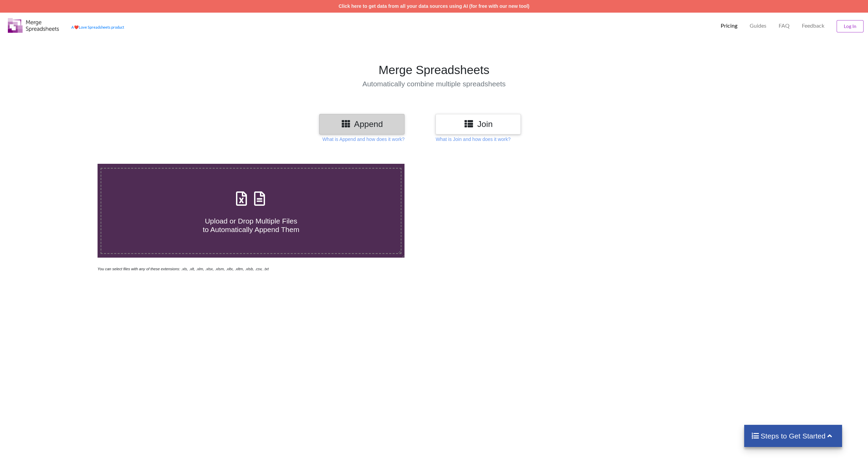 Image resolution: width=868 pixels, height=461 pixels. What do you see at coordinates (98, 27) in the screenshot?
I see `a: AheartLove Spreadsheets product` at bounding box center [98, 27].